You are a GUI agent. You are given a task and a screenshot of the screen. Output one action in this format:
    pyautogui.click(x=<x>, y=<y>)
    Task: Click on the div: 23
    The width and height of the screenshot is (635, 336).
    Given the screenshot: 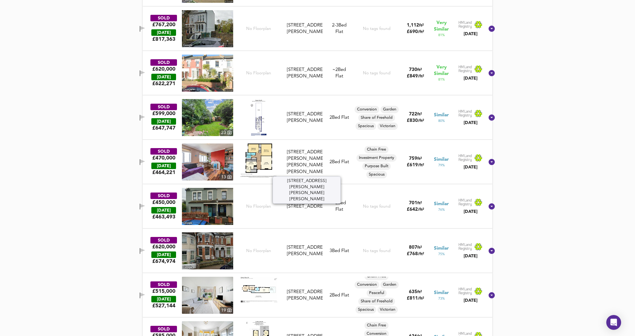 What is the action you would take?
    pyautogui.click(x=226, y=133)
    